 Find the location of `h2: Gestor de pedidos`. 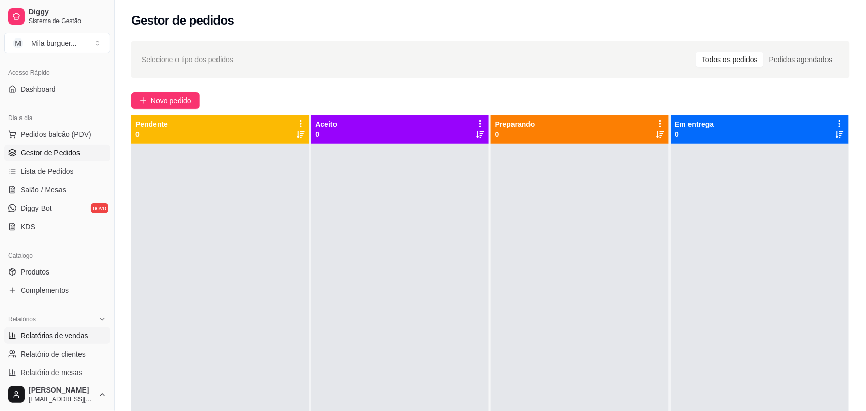

h2: Gestor de pedidos is located at coordinates (183, 21).